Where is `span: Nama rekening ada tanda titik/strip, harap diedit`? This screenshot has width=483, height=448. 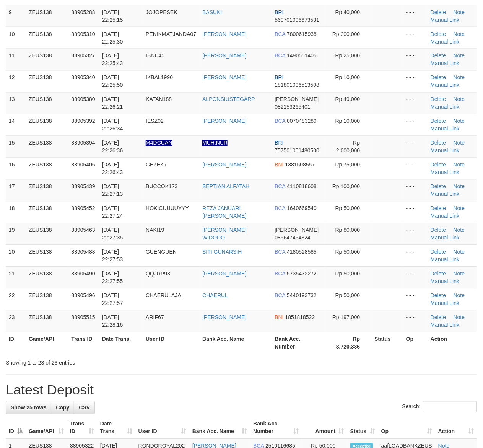
span: Nama rekening ada tanda titik/strip, harap diedit is located at coordinates (159, 143).